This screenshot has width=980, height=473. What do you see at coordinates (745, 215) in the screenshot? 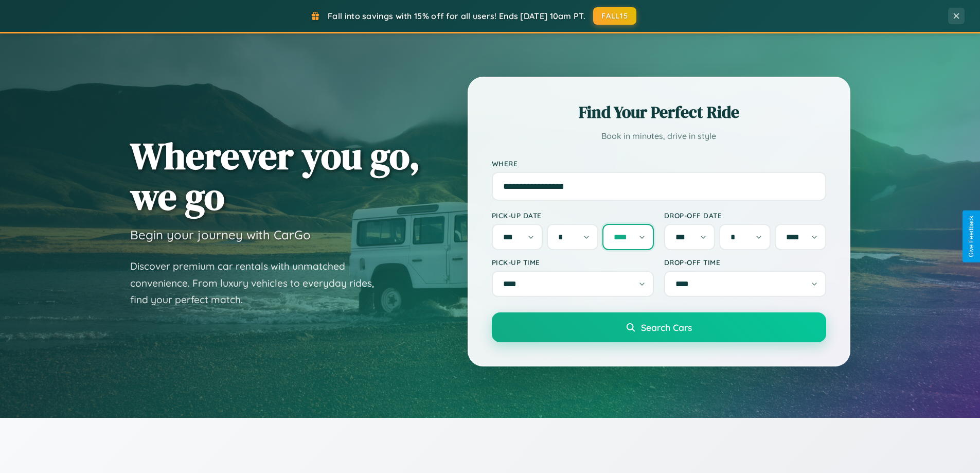
I see `label: Drop-off Date` at bounding box center [745, 215].